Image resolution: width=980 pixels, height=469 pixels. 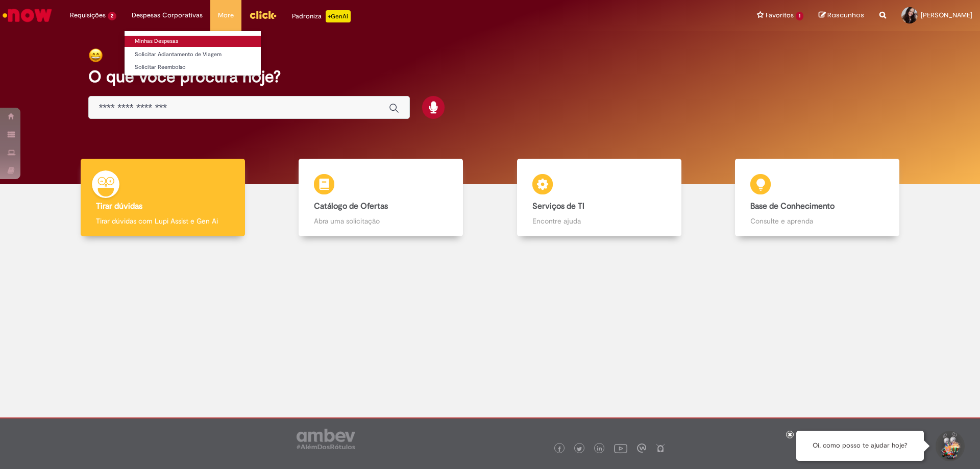 I want to click on span: Favoritos, so click(x=780, y=15).